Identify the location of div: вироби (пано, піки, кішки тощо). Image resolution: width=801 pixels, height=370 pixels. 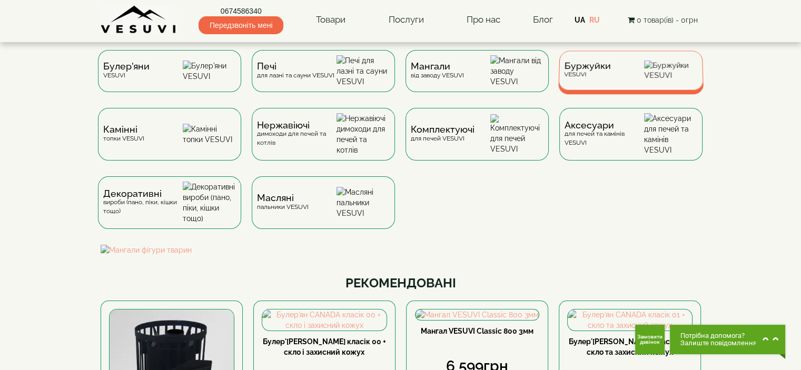
(143, 203).